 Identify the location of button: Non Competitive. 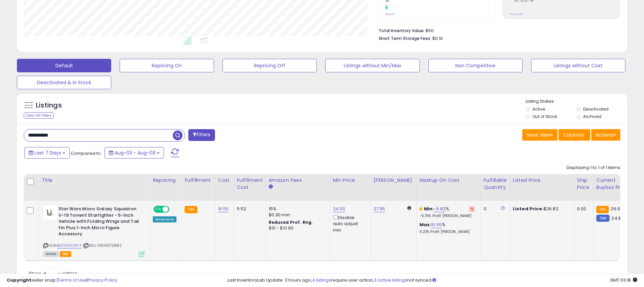
(475, 66).